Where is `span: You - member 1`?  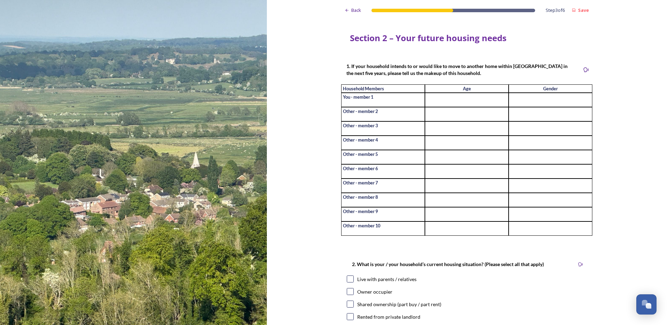 span: You - member 1 is located at coordinates (357, 97).